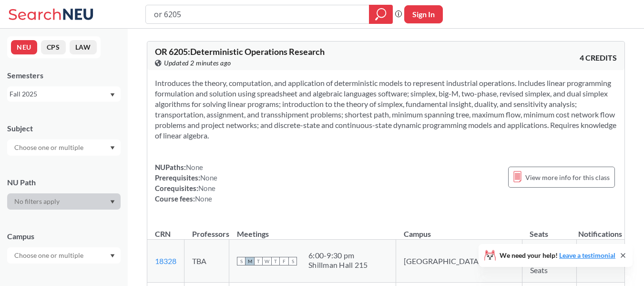  What do you see at coordinates (250, 261) in the screenshot?
I see `span: M` at bounding box center [250, 261].